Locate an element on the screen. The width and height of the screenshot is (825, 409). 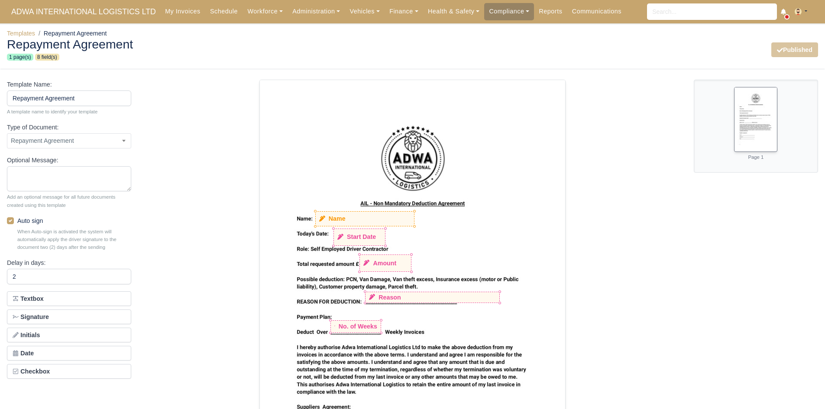
a: Workforce is located at coordinates (265, 11).